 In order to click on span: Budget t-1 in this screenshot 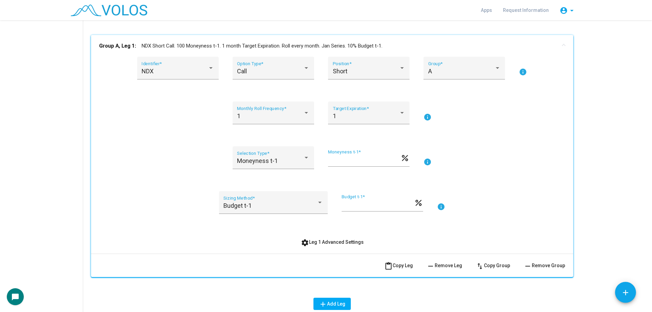, I will do `click(237, 205)`.